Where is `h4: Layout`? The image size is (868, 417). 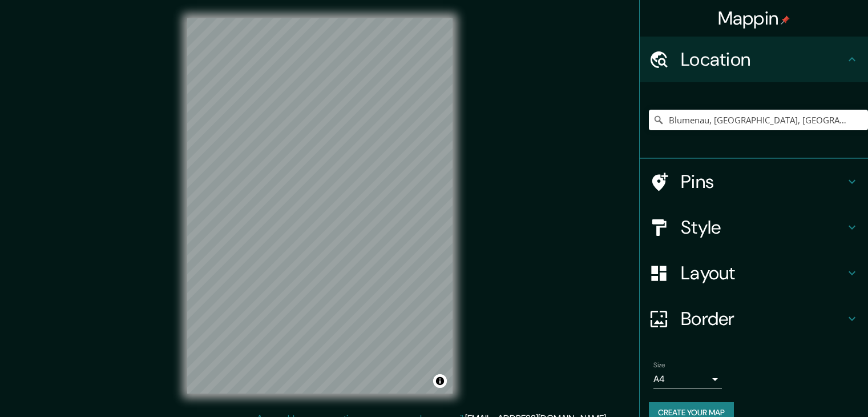 h4: Layout is located at coordinates (763, 273).